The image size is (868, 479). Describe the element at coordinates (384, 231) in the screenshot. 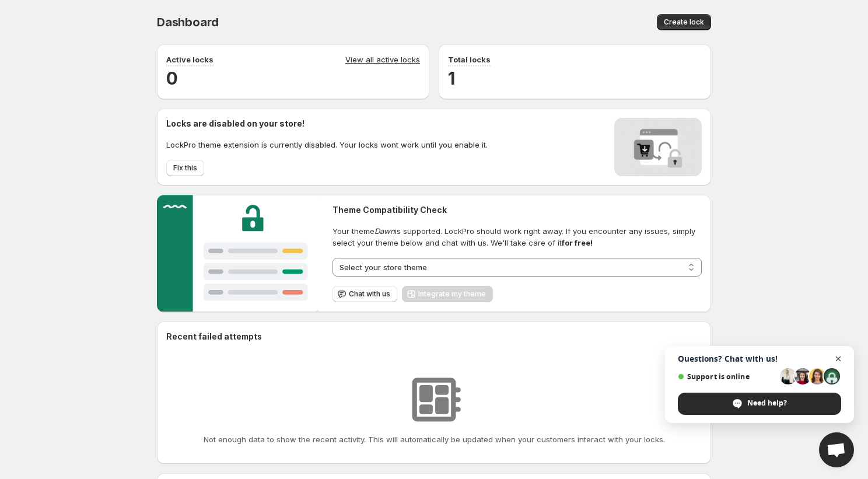

I see `em: Dawn` at that location.